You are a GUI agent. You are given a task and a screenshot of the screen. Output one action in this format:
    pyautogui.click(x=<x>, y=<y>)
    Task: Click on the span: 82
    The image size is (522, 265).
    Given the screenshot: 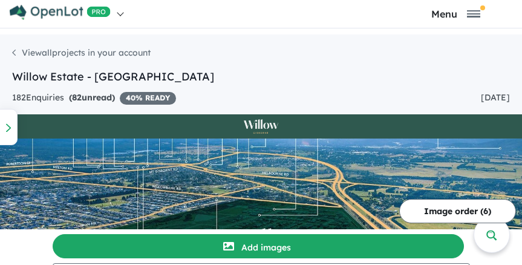 What is the action you would take?
    pyautogui.click(x=77, y=97)
    